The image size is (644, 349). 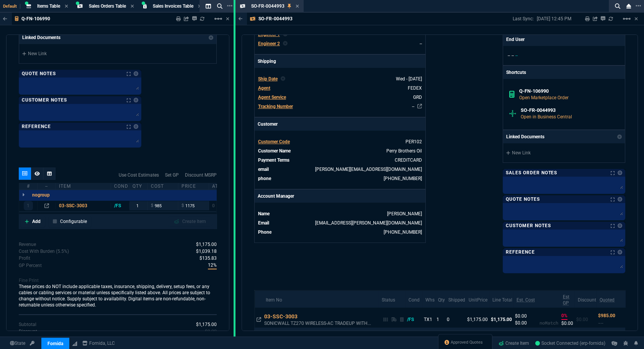 What do you see at coordinates (428, 319) in the screenshot?
I see `td: TX1` at bounding box center [428, 319].